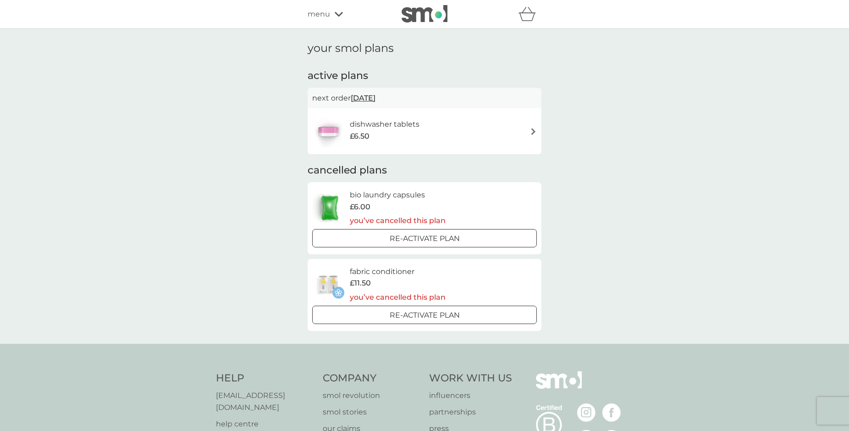 Image resolution: width=849 pixels, height=431 pixels. What do you see at coordinates (328, 284) in the screenshot?
I see `img: fabric conditioner` at bounding box center [328, 284].